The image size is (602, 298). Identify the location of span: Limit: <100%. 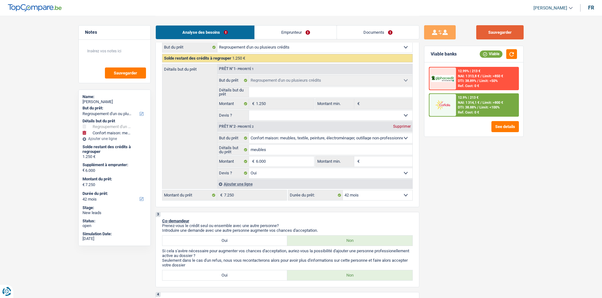
(489, 107).